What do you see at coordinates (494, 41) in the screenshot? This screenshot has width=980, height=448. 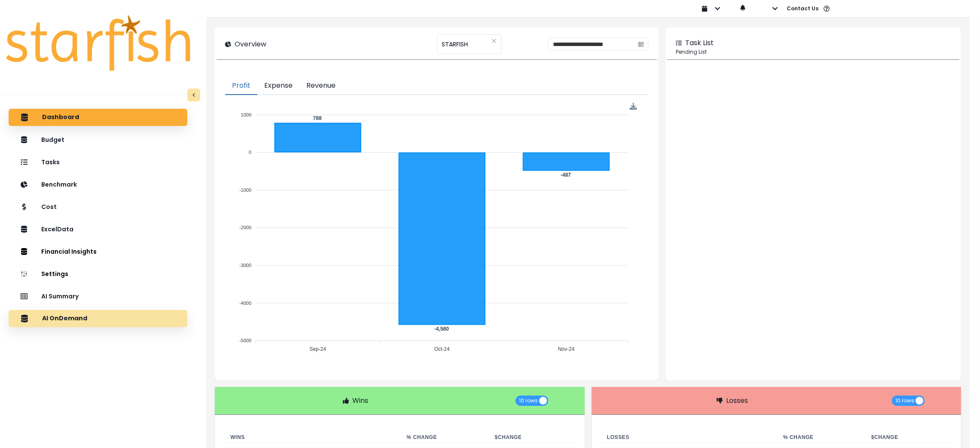 I see `svg: close` at bounding box center [494, 41].